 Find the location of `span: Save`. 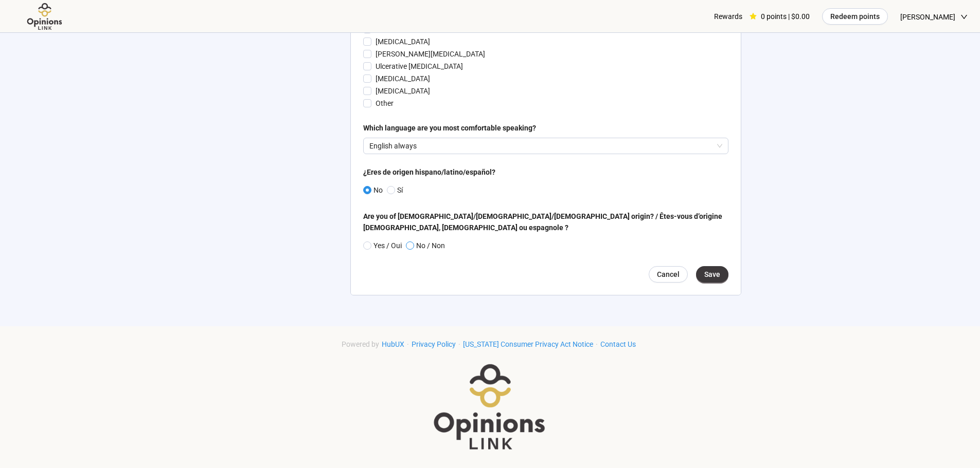

span: Save is located at coordinates (712, 274).